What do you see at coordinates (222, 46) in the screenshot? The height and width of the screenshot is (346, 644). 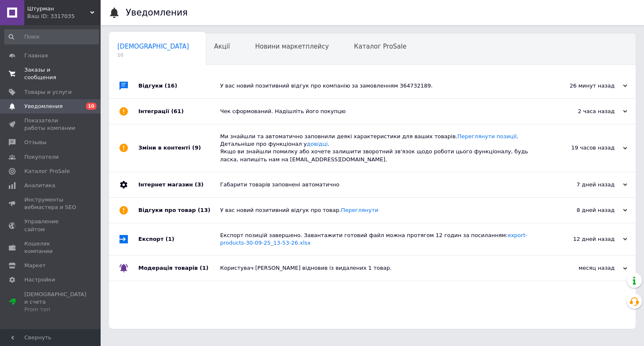 I see `span: Акції` at bounding box center [222, 46].